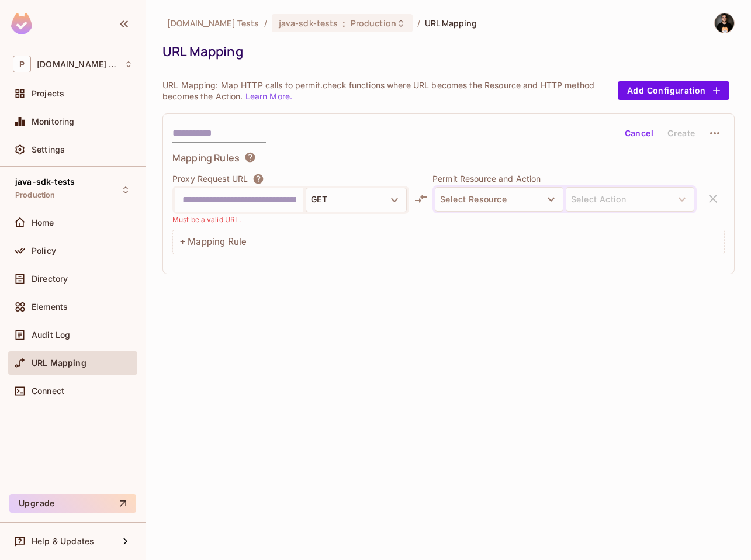 Image resolution: width=751 pixels, height=560 pixels. Describe the element at coordinates (22, 64) in the screenshot. I see `span: P` at that location.